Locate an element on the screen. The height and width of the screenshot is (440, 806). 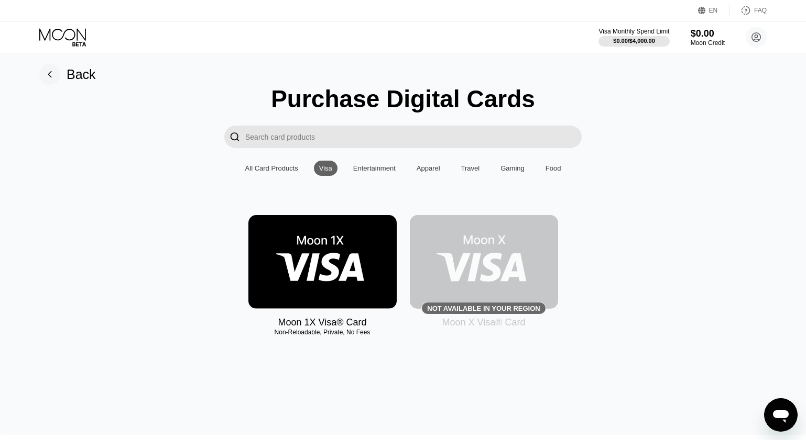
div: Purchase Digital Cards is located at coordinates (403, 99).